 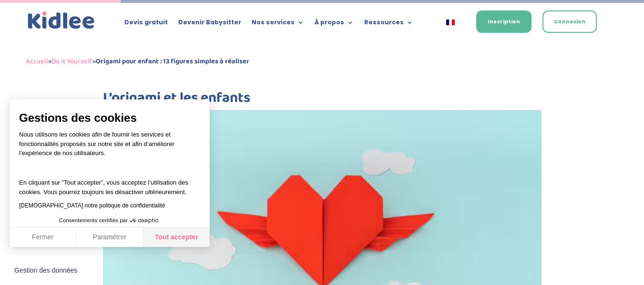 I want to click on h2: L’origami et les enfants, so click(x=322, y=100).